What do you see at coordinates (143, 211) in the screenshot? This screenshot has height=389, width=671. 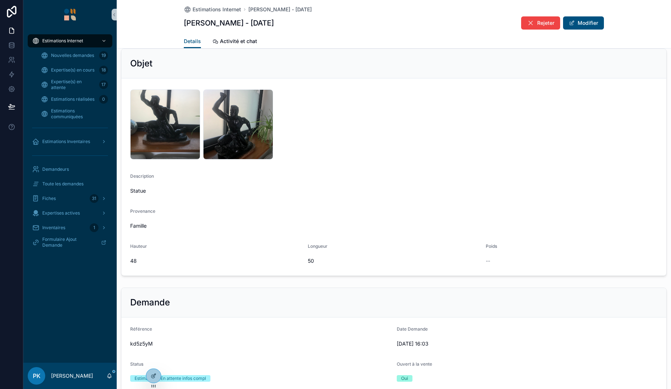 I see `span: Provenance` at bounding box center [143, 211].